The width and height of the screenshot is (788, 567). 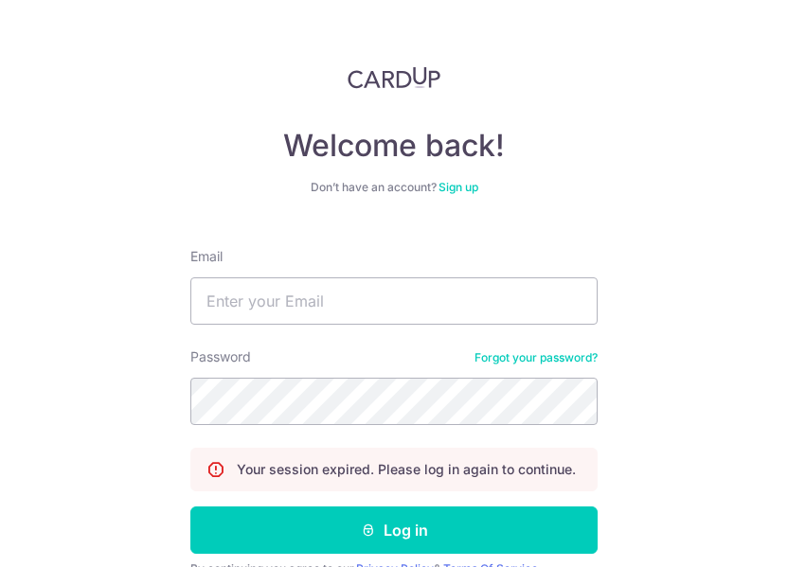 What do you see at coordinates (458, 187) in the screenshot?
I see `a: Sign up` at bounding box center [458, 187].